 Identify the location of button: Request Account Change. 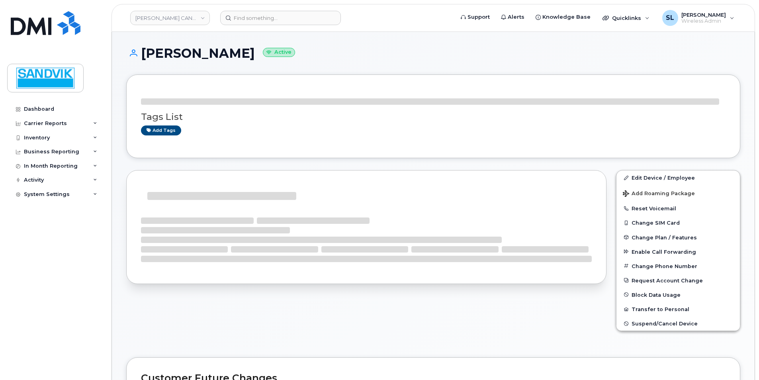
(678, 280).